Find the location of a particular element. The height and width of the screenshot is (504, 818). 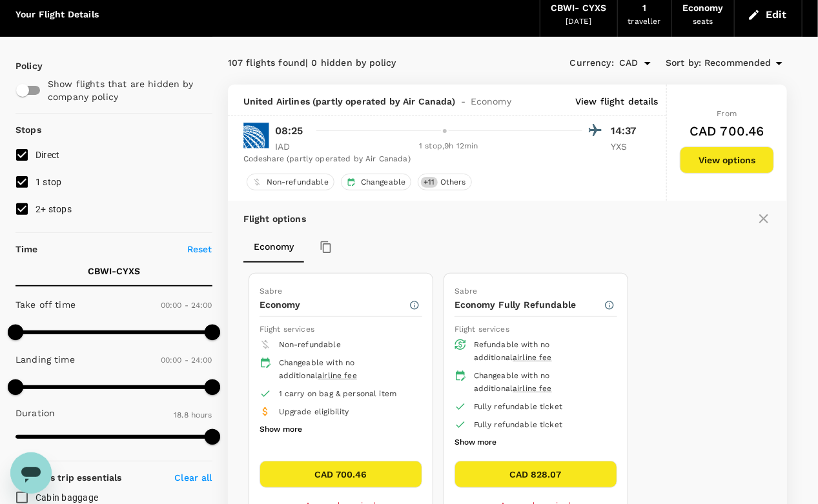

p: Time is located at coordinates (26, 249).